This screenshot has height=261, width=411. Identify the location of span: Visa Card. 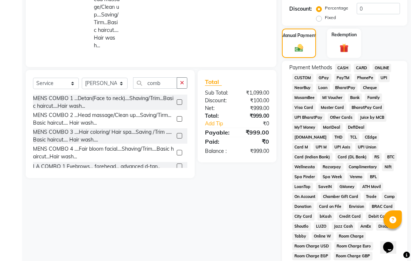
(304, 107).